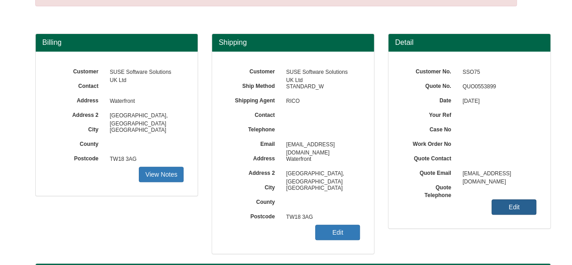 This screenshot has height=265, width=572. What do you see at coordinates (498, 87) in the screenshot?
I see `span: QUO0553899` at bounding box center [498, 87].